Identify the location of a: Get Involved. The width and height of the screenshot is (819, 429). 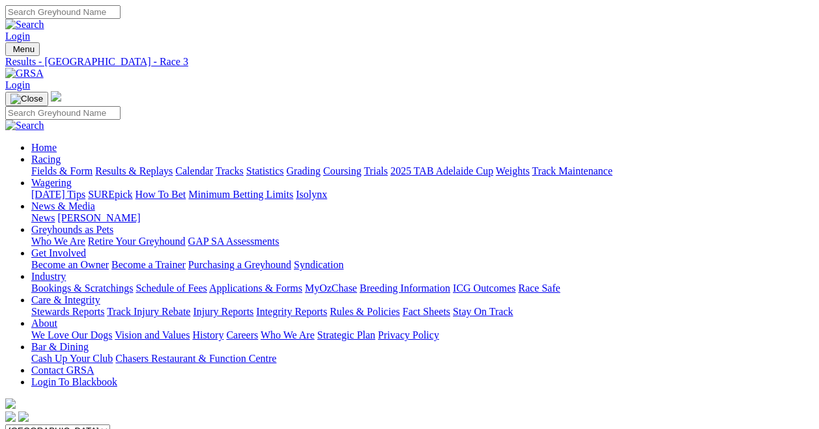
(59, 253).